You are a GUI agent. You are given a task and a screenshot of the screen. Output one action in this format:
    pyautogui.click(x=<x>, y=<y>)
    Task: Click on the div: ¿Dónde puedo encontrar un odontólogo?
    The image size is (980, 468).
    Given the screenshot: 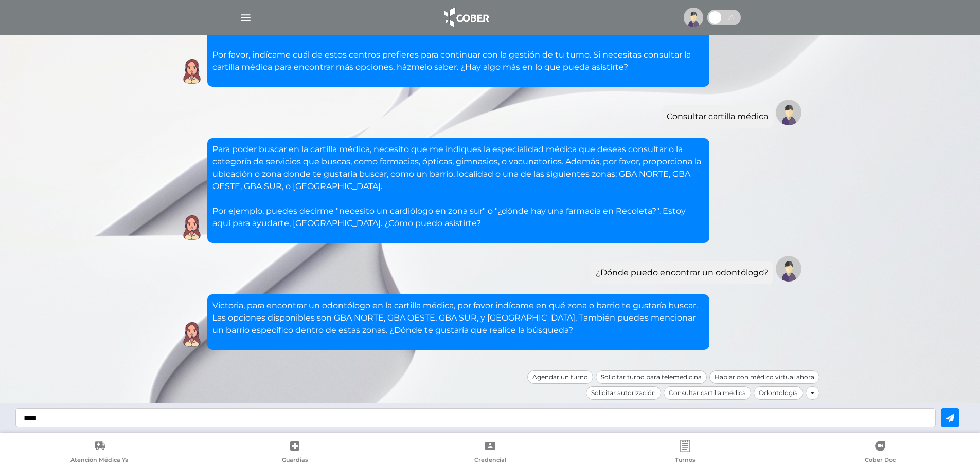 What is the action you would take?
    pyautogui.click(x=682, y=273)
    